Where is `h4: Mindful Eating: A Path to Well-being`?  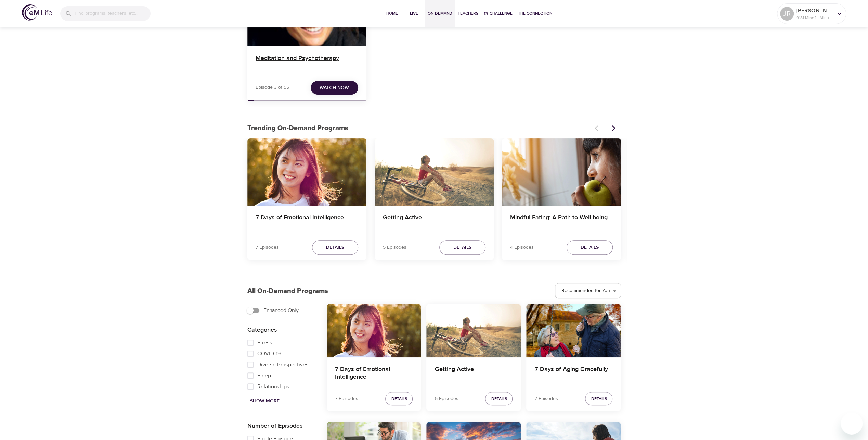 h4: Mindful Eating: A Path to Well-being is located at coordinates (561, 222).